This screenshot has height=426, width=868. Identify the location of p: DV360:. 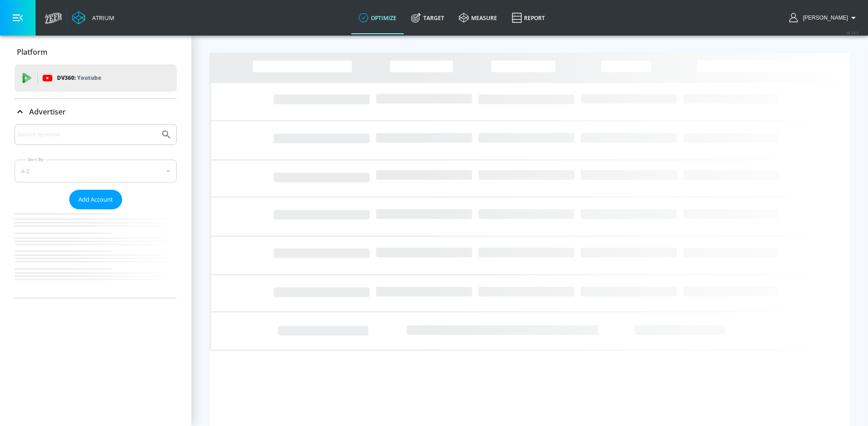
(79, 78).